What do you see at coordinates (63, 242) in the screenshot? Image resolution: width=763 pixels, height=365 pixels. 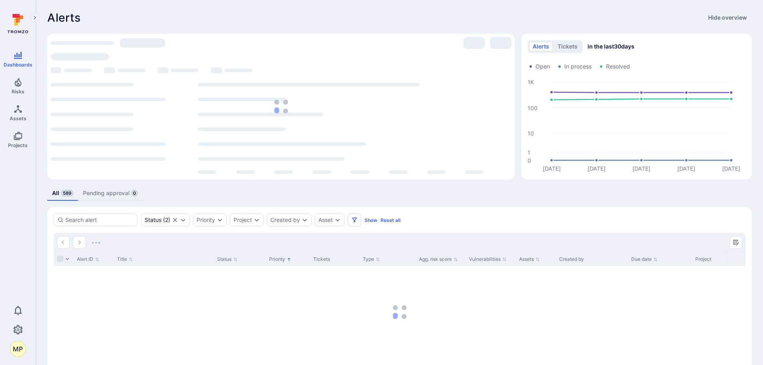 I see `button: Go to the previous page` at bounding box center [63, 242].